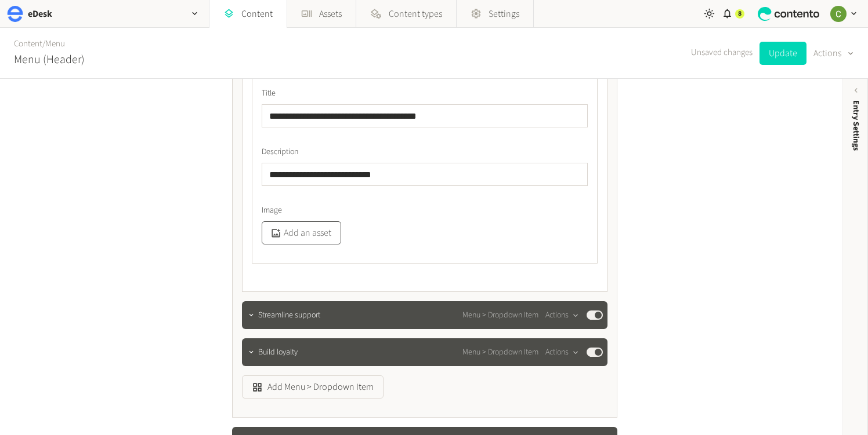 The width and height of the screenshot is (868, 435). I want to click on span: Settings, so click(504, 14).